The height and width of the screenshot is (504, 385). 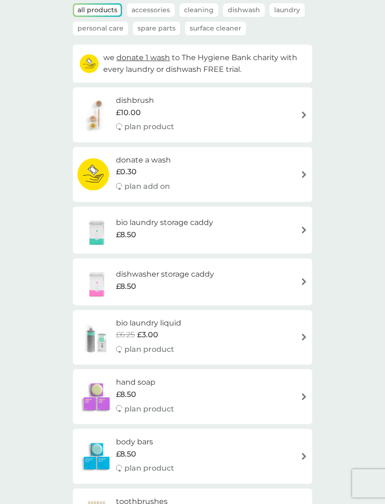 What do you see at coordinates (145, 442) in the screenshot?
I see `h6: body bars` at bounding box center [145, 442].